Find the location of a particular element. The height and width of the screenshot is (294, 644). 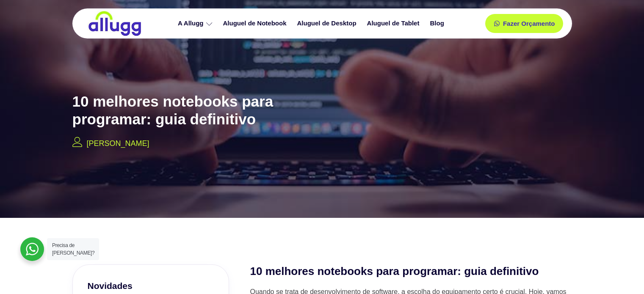

a: Aluguel de Desktop is located at coordinates (328, 23).